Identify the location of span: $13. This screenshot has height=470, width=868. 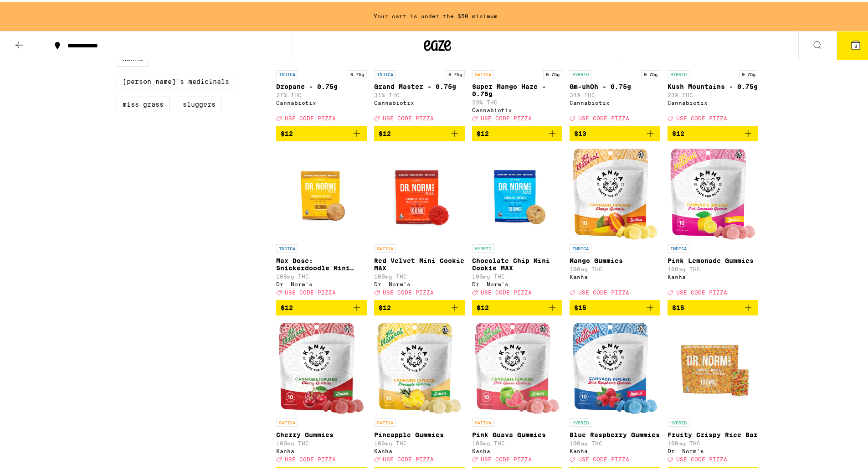
(580, 131).